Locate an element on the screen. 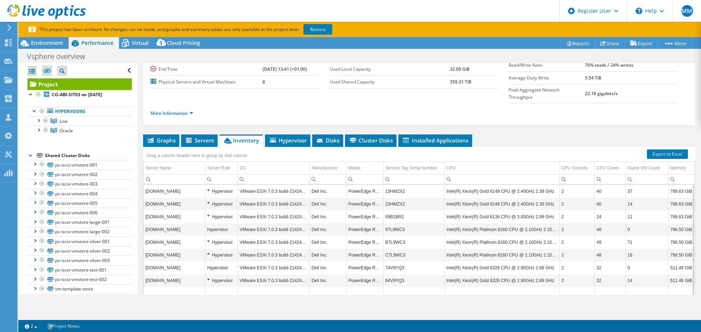  td: Column CPU, Value Intel(R) Xeon(R) Platinum 8160 CPU @ 2.10GHz 2.10 GHz is located at coordinates (501, 242).